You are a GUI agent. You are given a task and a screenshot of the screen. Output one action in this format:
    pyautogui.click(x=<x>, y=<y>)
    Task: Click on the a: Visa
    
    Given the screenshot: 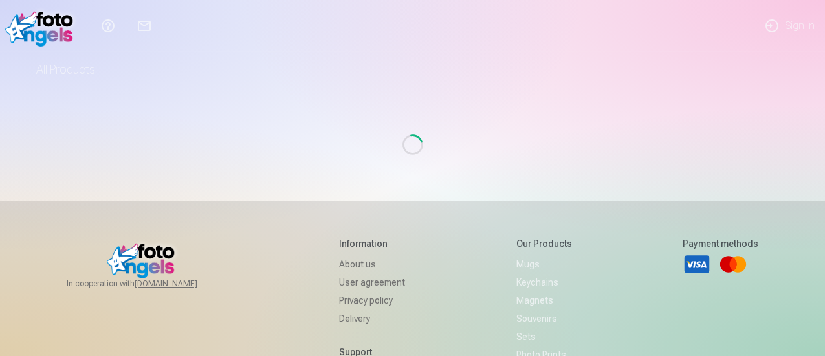 What is the action you would take?
    pyautogui.click(x=697, y=265)
    